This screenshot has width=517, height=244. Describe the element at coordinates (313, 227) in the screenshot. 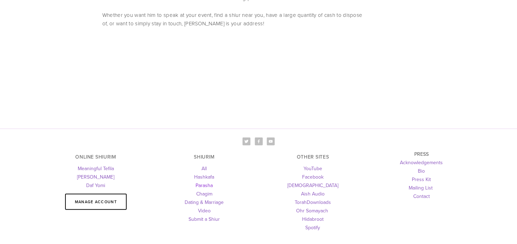

I see `a: Spotify` at that location.